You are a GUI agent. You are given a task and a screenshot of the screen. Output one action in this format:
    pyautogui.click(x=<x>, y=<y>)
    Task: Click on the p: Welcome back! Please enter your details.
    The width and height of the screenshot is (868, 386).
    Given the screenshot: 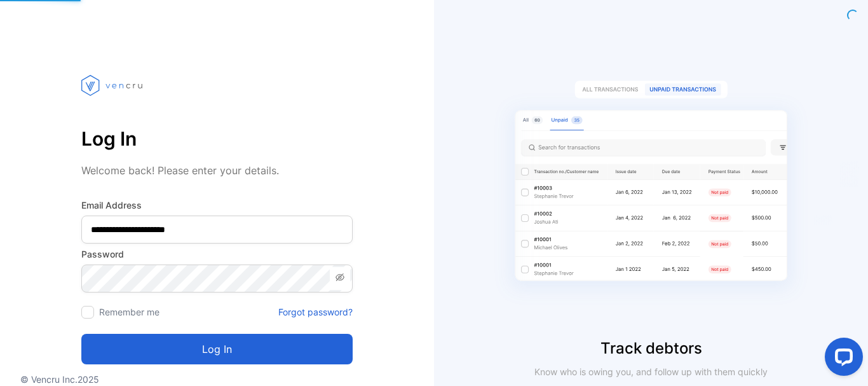 What is the action you would take?
    pyautogui.click(x=216, y=170)
    